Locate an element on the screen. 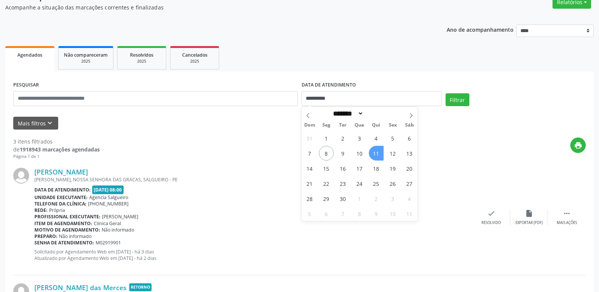 Image resolution: width=599 pixels, height=292 pixels. span: Outubro 1, 2025 is located at coordinates (360, 198).